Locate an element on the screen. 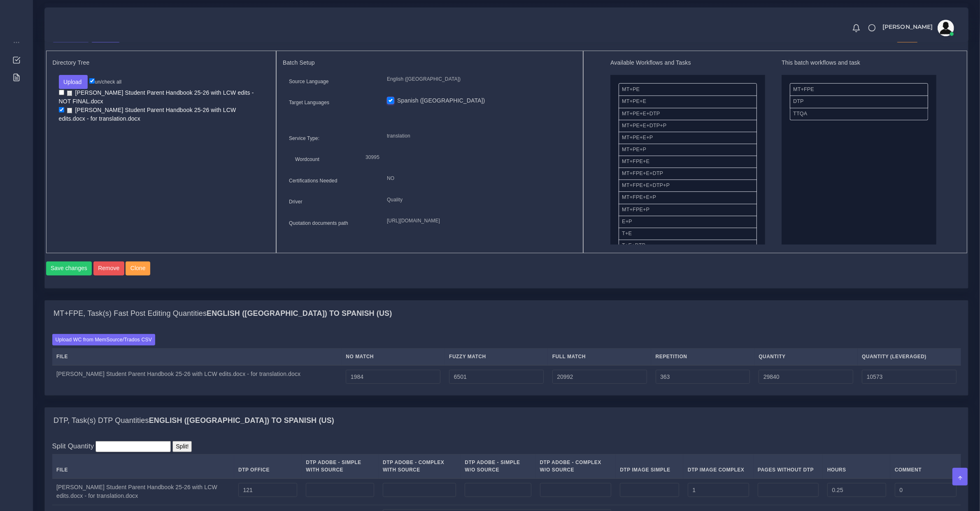  li: MT+FPE+P is located at coordinates (688, 210).